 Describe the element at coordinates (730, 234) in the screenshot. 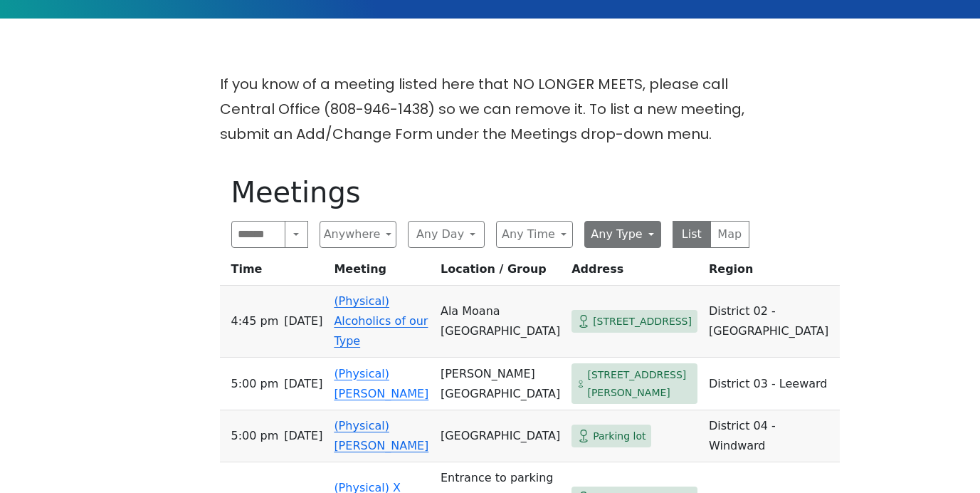

I see `button: Map` at that location.